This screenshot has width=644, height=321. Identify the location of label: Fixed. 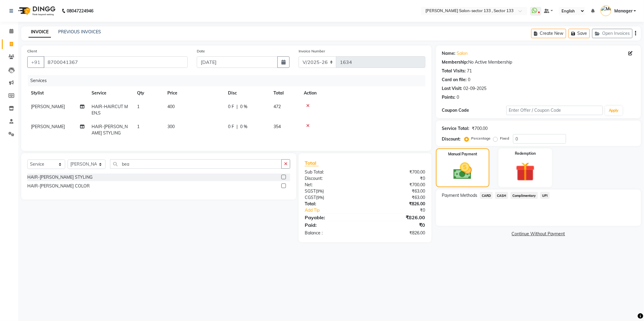
(505, 138).